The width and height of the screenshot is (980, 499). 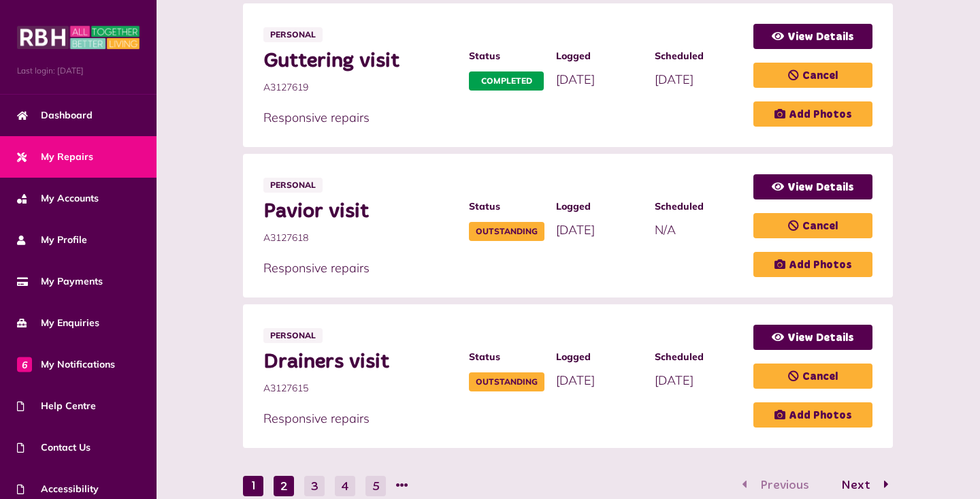 What do you see at coordinates (345, 486) in the screenshot?
I see `button: Go to page 4` at bounding box center [345, 486].